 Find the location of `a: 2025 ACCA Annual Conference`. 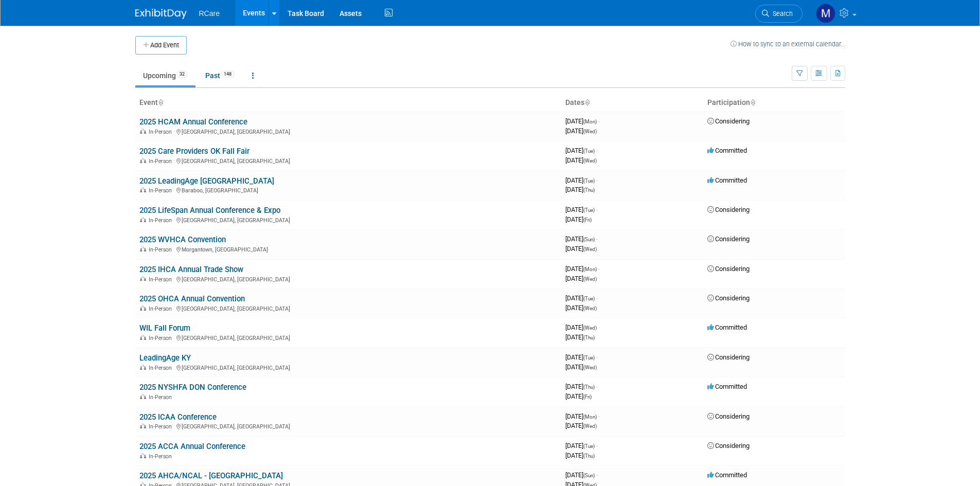

a: 2025 ACCA Annual Conference is located at coordinates (192, 447).